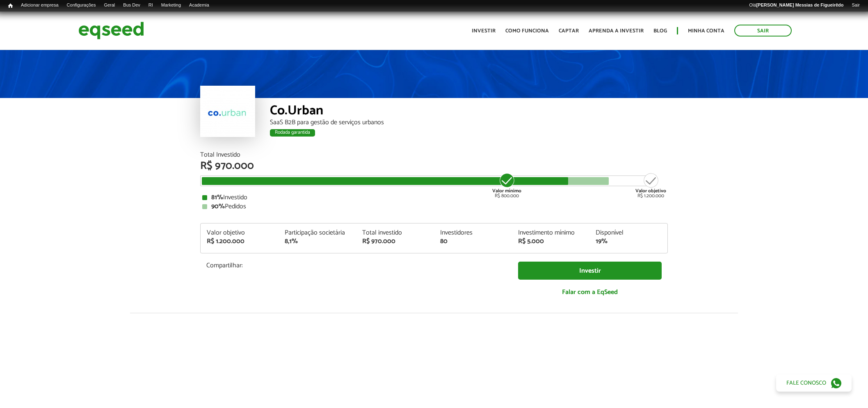 Image resolution: width=868 pixels, height=408 pixels. What do you see at coordinates (506, 185) in the screenshot?
I see `div: R$ 800.000` at bounding box center [506, 185].